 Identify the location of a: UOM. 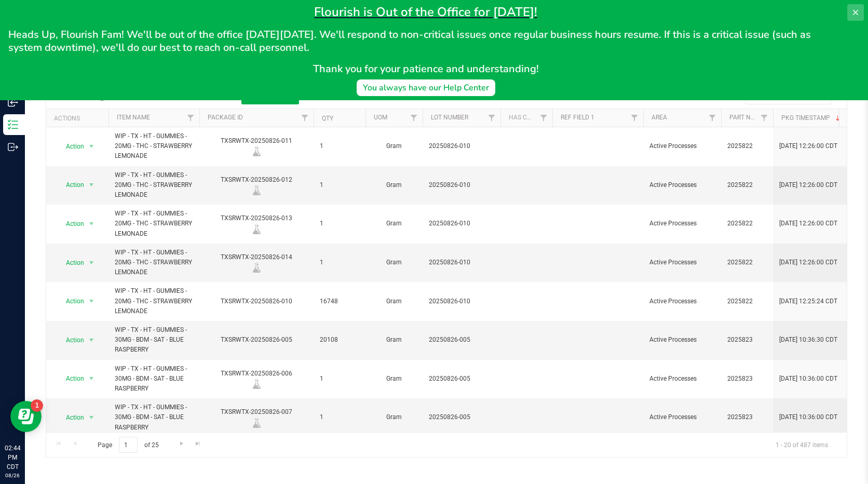
(380, 117).